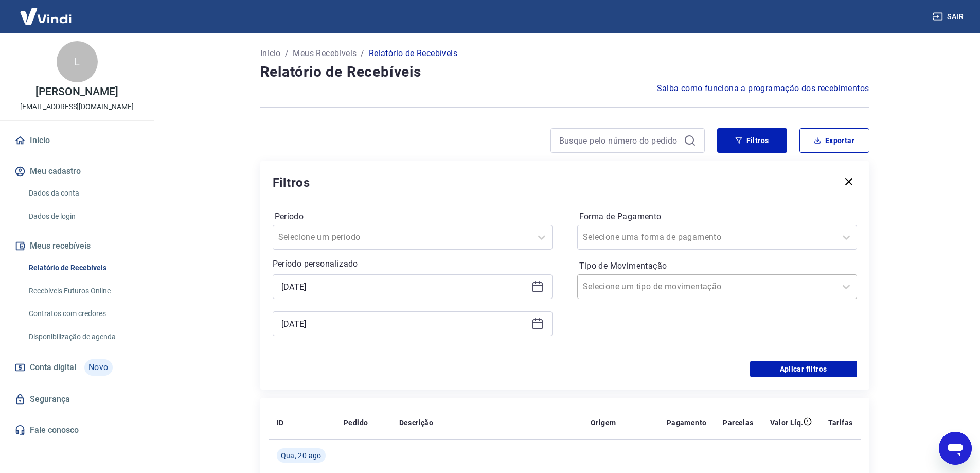  What do you see at coordinates (77, 62) in the screenshot?
I see `div: L` at bounding box center [77, 62].